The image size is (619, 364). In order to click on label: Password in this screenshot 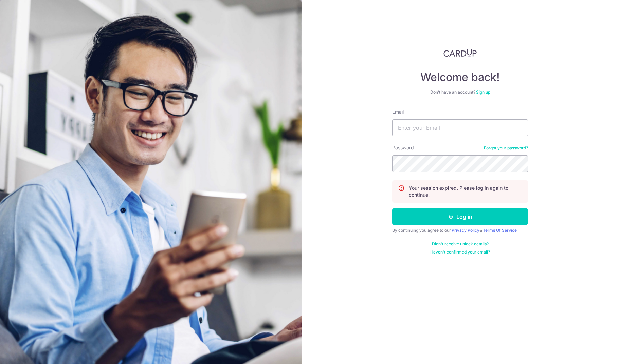, I will do `click(403, 148)`.